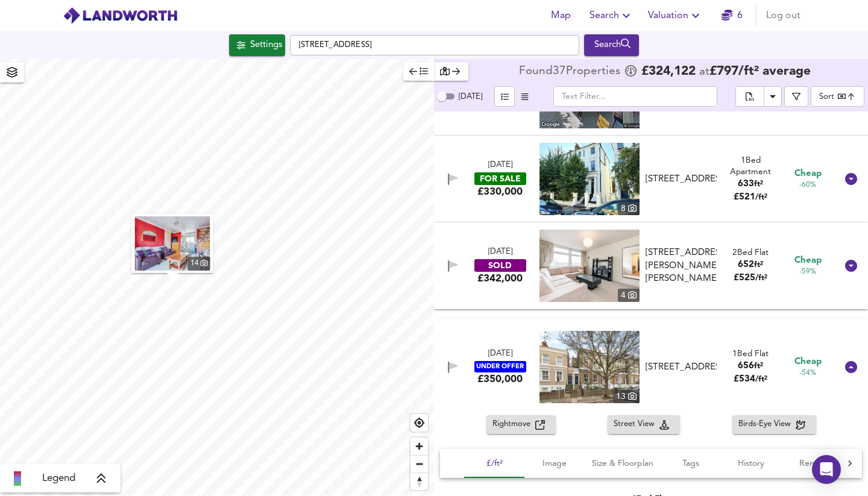 This screenshot has height=496, width=868. I want to click on span: Birds-Eye View, so click(766, 425).